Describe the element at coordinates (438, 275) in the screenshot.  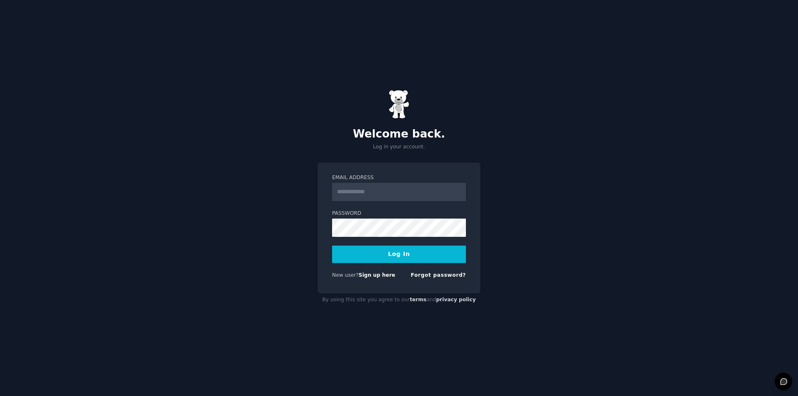
I see `a: Forgot password?` at that location.